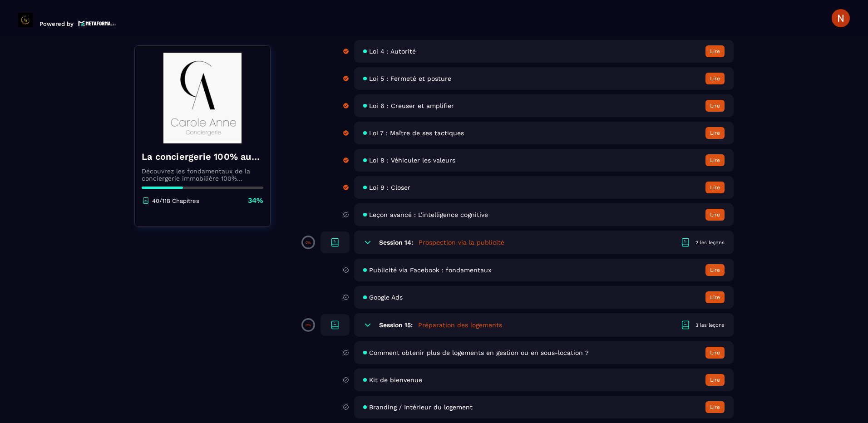 The height and width of the screenshot is (423, 868). Describe the element at coordinates (411, 106) in the screenshot. I see `span: Loi 6 : Creuser et amplifier` at that location.